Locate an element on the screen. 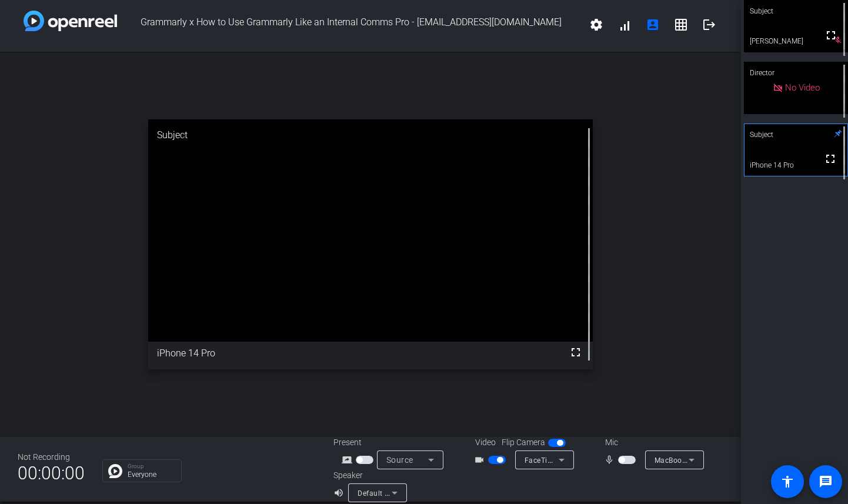  mat-icon: mic_none is located at coordinates (611, 460).